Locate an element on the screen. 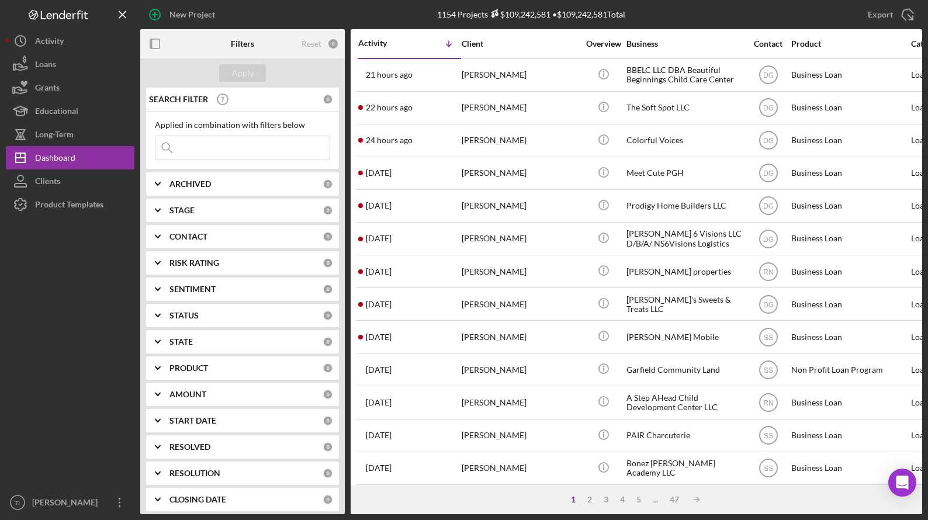 The width and height of the screenshot is (928, 520). div: The Soft Spot LLC is located at coordinates (685, 108).